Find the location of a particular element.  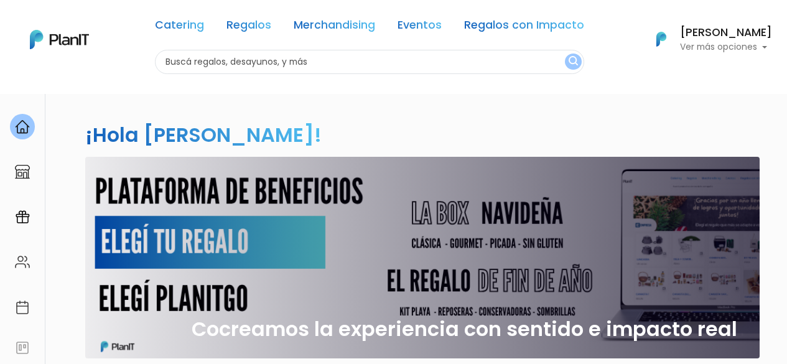

a: Regalos is located at coordinates (249, 27).